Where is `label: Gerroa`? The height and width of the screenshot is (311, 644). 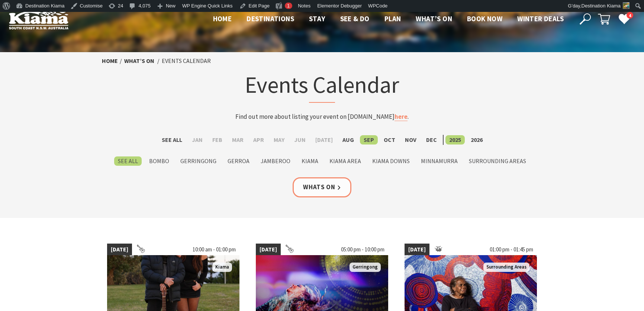
label: Gerroa is located at coordinates (239, 161).